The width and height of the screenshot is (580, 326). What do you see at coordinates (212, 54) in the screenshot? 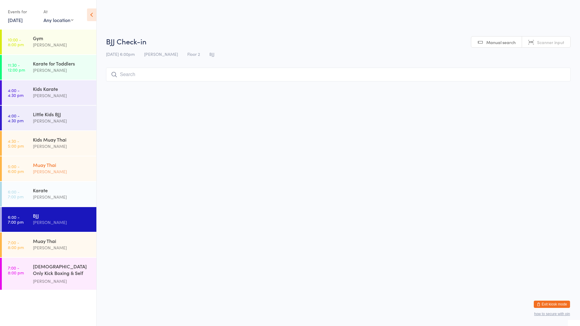
I see `span: BJJ` at bounding box center [212, 54].